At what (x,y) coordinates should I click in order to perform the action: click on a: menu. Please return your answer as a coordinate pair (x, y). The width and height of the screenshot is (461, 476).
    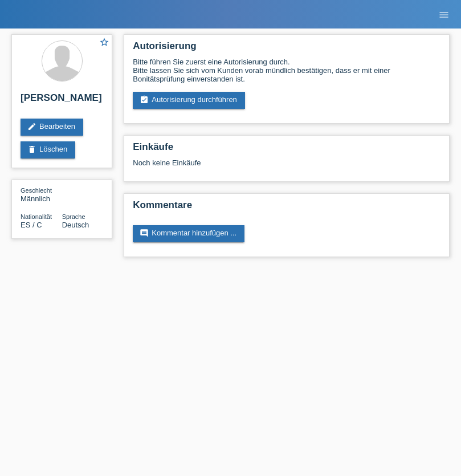
    Looking at the image, I should click on (444, 14).